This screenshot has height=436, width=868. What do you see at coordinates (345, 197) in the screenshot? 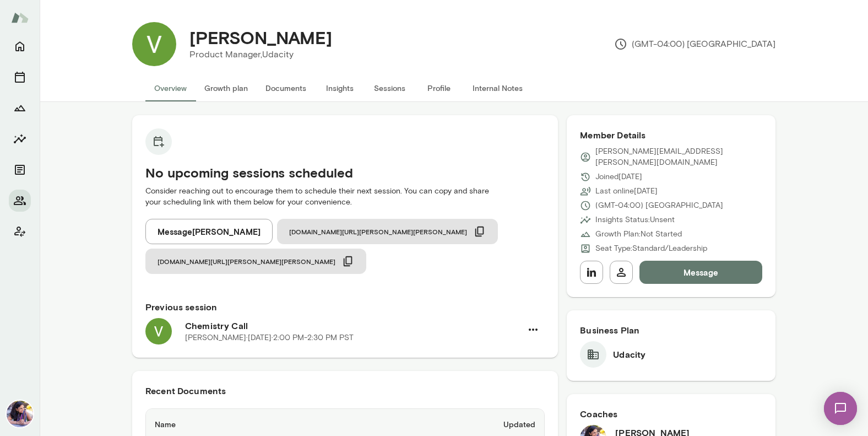
I see `p: Consider reaching out to encourage them to schedule their next session. You can copy and share yo...` at bounding box center [345, 197].